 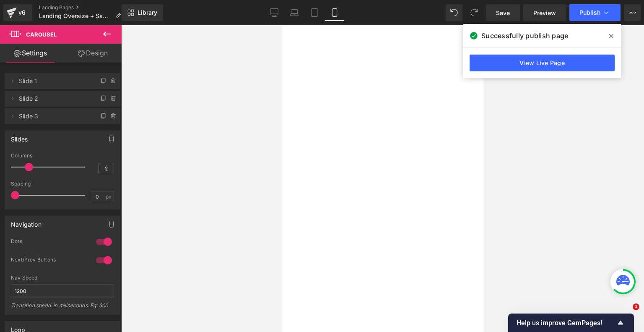 What do you see at coordinates (147, 13) in the screenshot?
I see `span: Library` at bounding box center [147, 13].